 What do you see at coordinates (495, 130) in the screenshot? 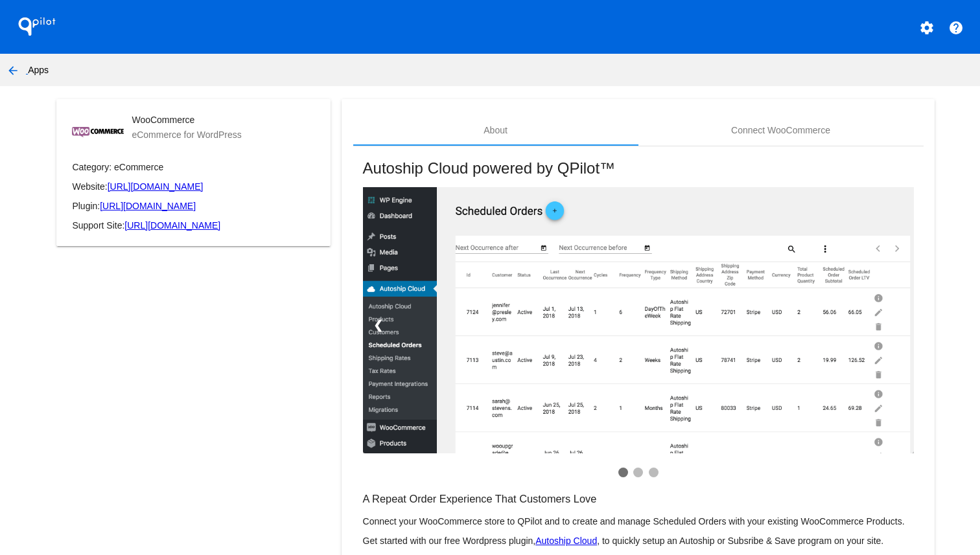
I see `div: About` at bounding box center [495, 130].